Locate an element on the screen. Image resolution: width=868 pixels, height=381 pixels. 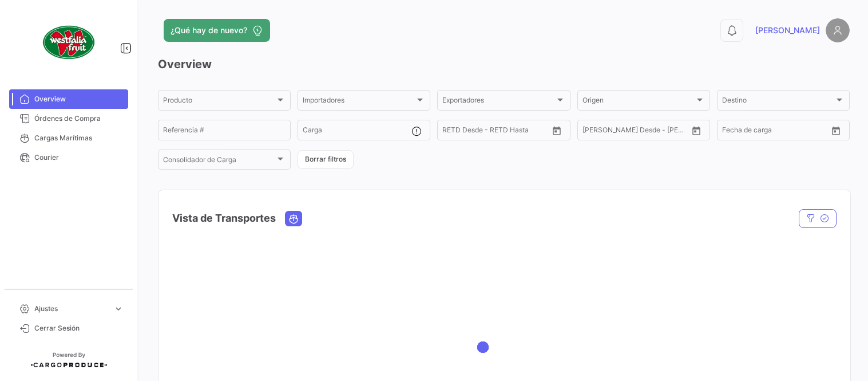
h3: Overview is located at coordinates (504, 64).